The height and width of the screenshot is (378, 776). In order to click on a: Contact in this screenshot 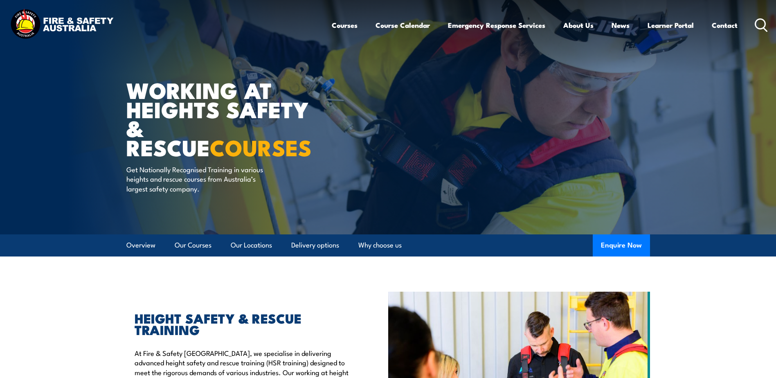, I will do `click(724, 25)`.